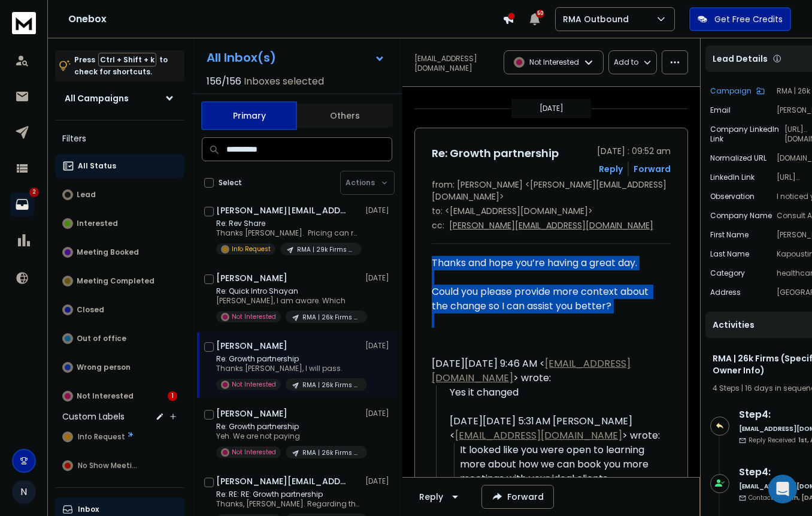 The width and height of the screenshot is (812, 516). What do you see at coordinates (97, 223) in the screenshot?
I see `p: Interested` at bounding box center [97, 223].